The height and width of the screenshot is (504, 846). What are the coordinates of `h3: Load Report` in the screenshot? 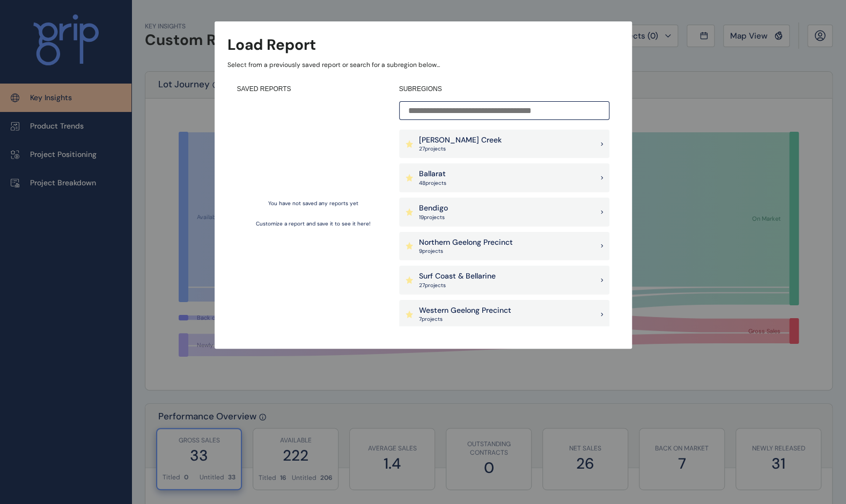 It's located at (271, 44).